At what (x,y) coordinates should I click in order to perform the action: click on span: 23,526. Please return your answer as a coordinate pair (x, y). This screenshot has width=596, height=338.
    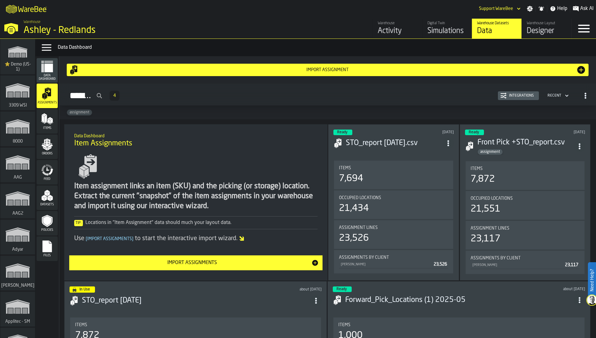
    Looking at the image, I should click on (440, 264).